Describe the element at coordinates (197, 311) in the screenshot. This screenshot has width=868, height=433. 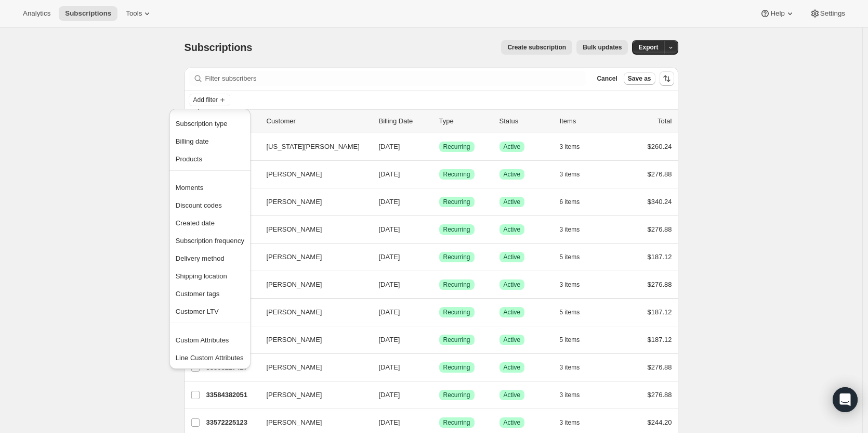
I see `span: Customer LTV` at that location.